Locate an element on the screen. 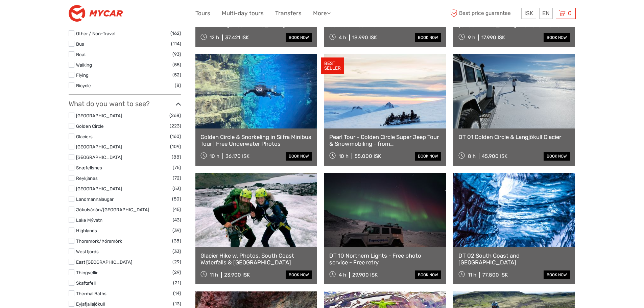 Image resolution: width=644 pixels, height=308 pixels. a: DT 01 Golden Circle & Langjökull Glacier is located at coordinates (514, 137).